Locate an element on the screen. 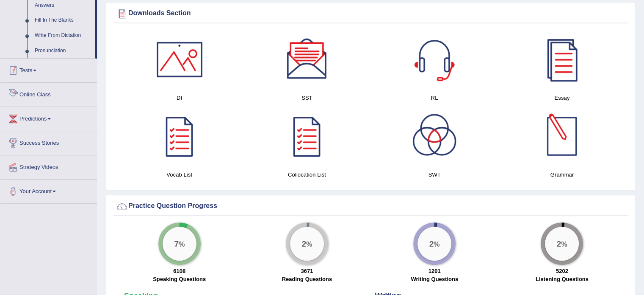 Image resolution: width=644 pixels, height=295 pixels. strong: 5202 is located at coordinates (561, 271).